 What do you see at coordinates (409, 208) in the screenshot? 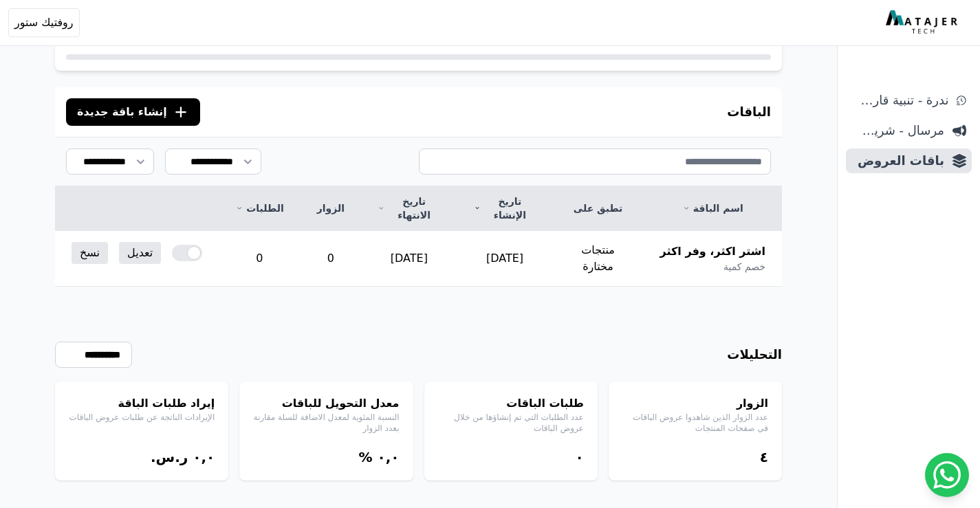
I see `a: تاريخ الانتهاء` at bounding box center [409, 208].